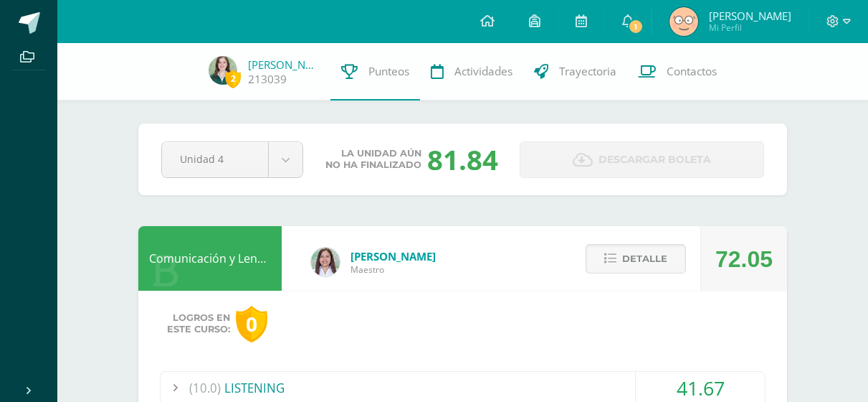 This screenshot has width=868, height=402. What do you see at coordinates (644, 259) in the screenshot?
I see `span: Detalle` at bounding box center [644, 259].